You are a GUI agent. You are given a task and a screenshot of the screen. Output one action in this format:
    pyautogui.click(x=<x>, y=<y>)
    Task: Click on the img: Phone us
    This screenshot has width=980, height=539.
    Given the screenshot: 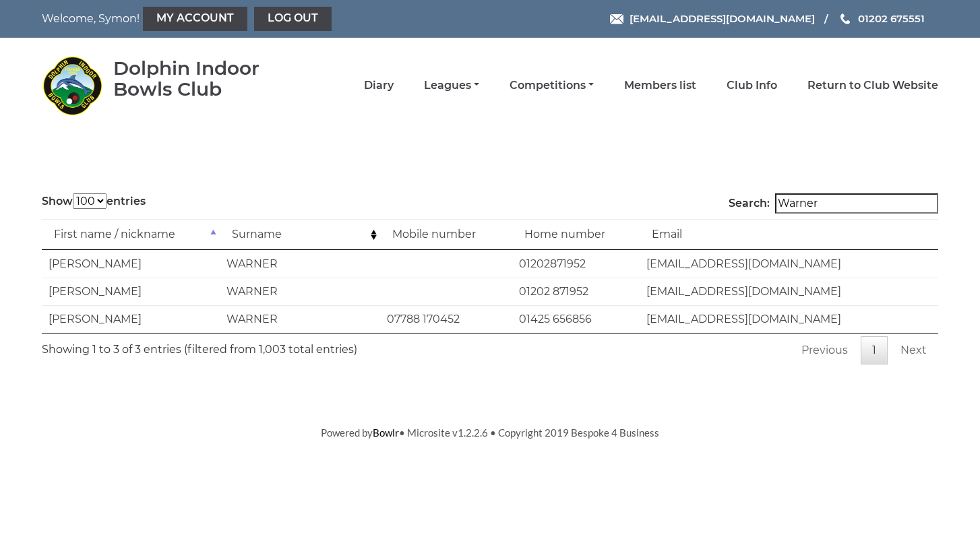 What is the action you would take?
    pyautogui.click(x=845, y=19)
    